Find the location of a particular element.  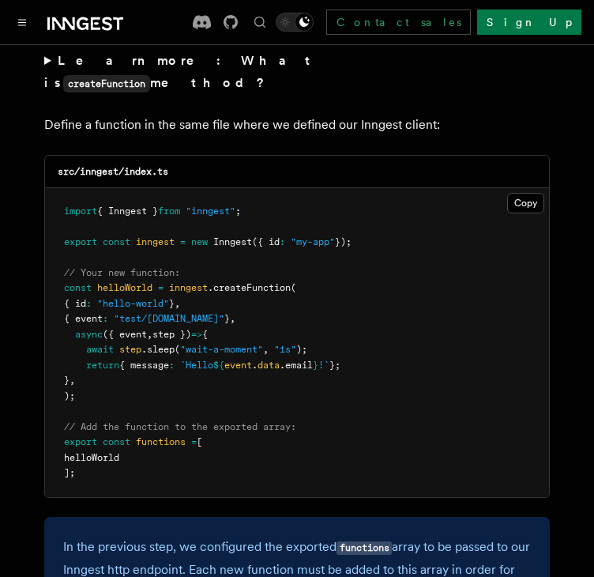

span: from is located at coordinates (169, 211).